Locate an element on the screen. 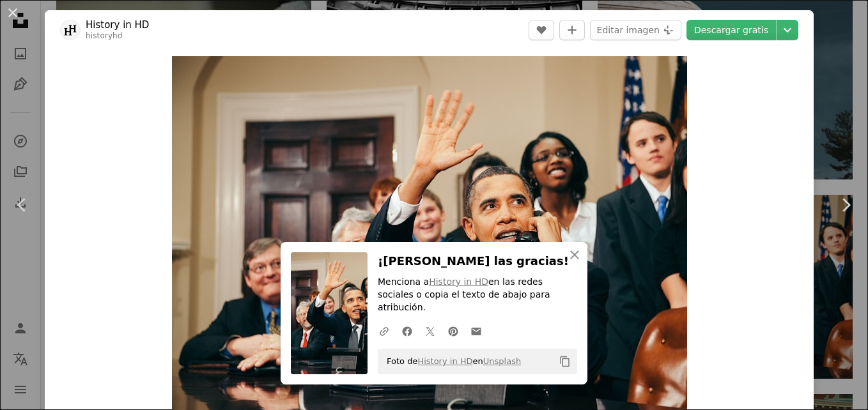  button: Editar imagen is located at coordinates (636, 30).